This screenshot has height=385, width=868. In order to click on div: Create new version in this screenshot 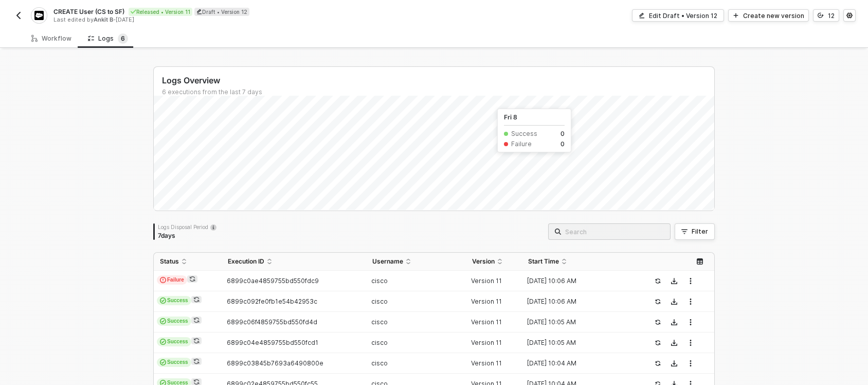, I will do `click(774, 16)`.